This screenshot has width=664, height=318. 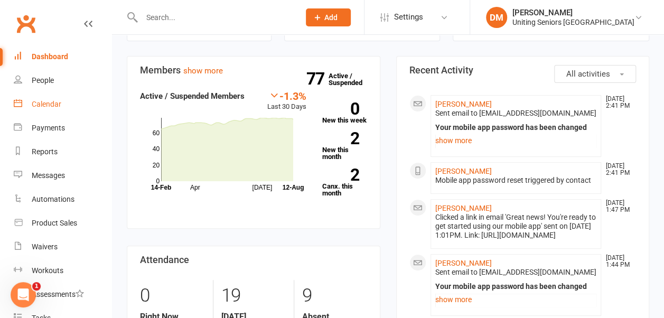 I want to click on span: All activities, so click(x=588, y=74).